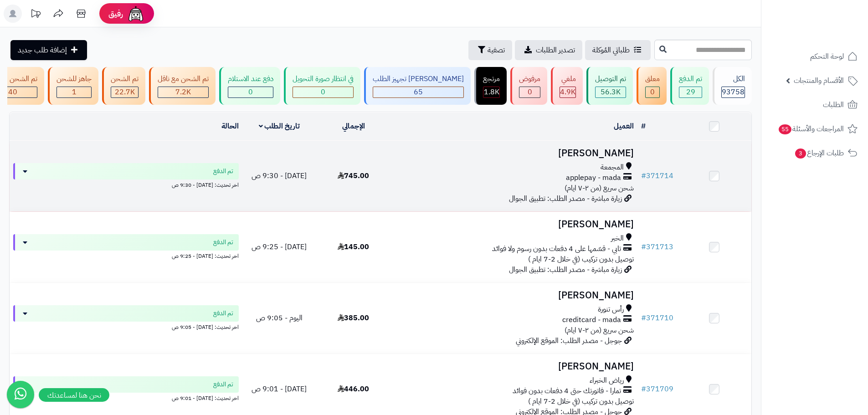  I want to click on a: #371709, so click(657, 389).